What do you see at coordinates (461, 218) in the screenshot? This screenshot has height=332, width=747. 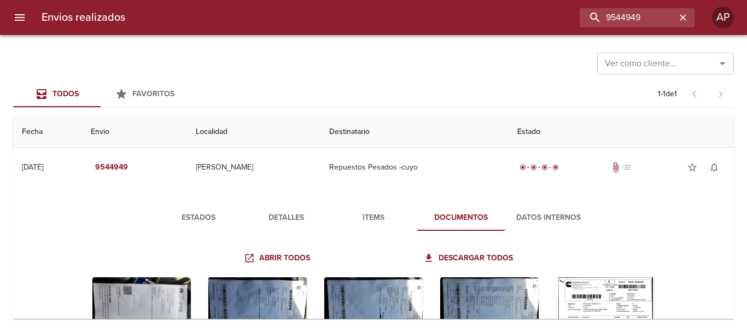 I see `span: Documentos` at bounding box center [461, 218].